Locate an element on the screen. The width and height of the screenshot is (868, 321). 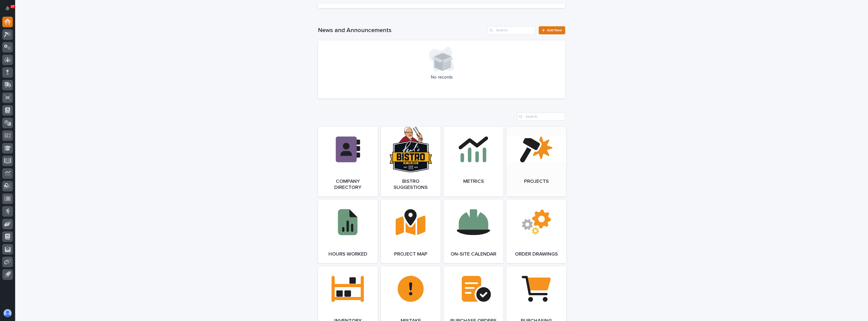
div: Notifications27 is located at coordinates (9, 10).